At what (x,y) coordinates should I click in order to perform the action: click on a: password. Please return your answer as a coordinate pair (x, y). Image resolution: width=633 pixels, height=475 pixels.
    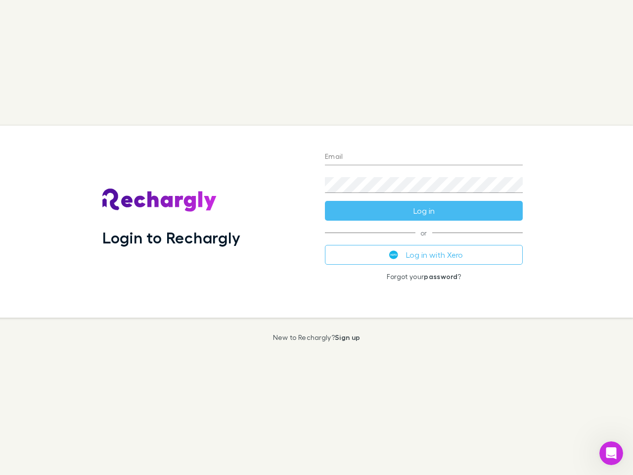
    Looking at the image, I should click on (441, 276).